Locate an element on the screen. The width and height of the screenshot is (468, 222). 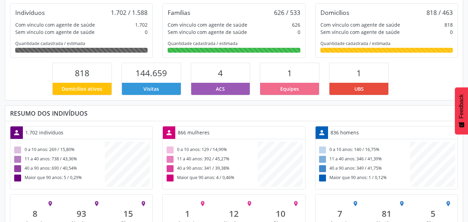
div: 0 a 10 anos: 269 / 15,80% is located at coordinates (59, 150).